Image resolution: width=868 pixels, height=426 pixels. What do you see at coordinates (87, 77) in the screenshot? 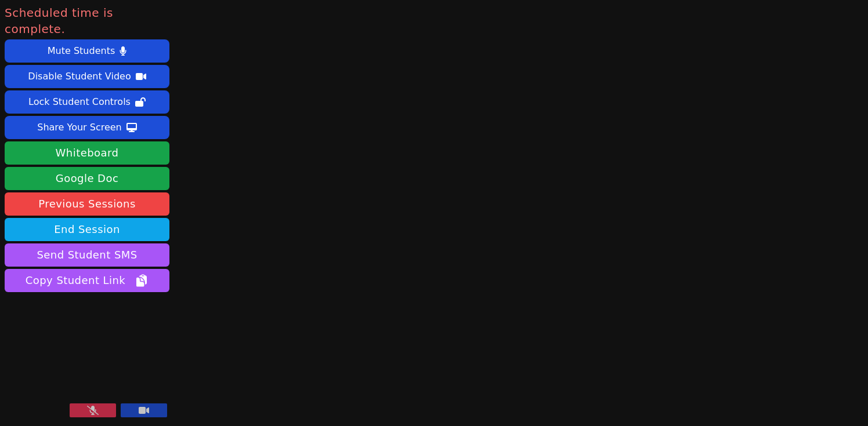
I see `button: Disable Student Video` at bounding box center [87, 77].